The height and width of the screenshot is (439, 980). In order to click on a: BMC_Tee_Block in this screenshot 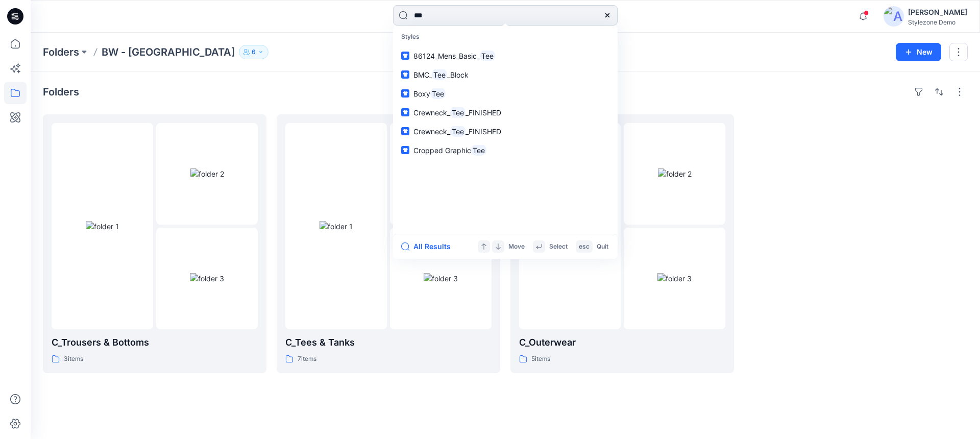, I will do `click(505, 74)`.